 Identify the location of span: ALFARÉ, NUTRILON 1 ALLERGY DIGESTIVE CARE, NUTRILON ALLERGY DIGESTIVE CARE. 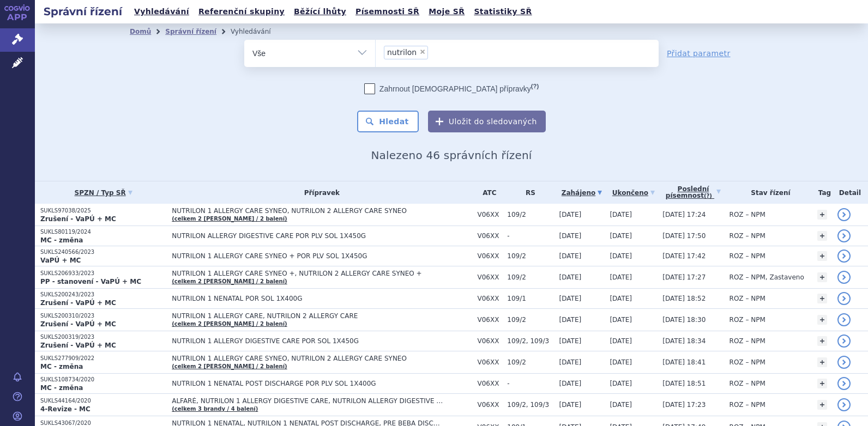
(308, 401).